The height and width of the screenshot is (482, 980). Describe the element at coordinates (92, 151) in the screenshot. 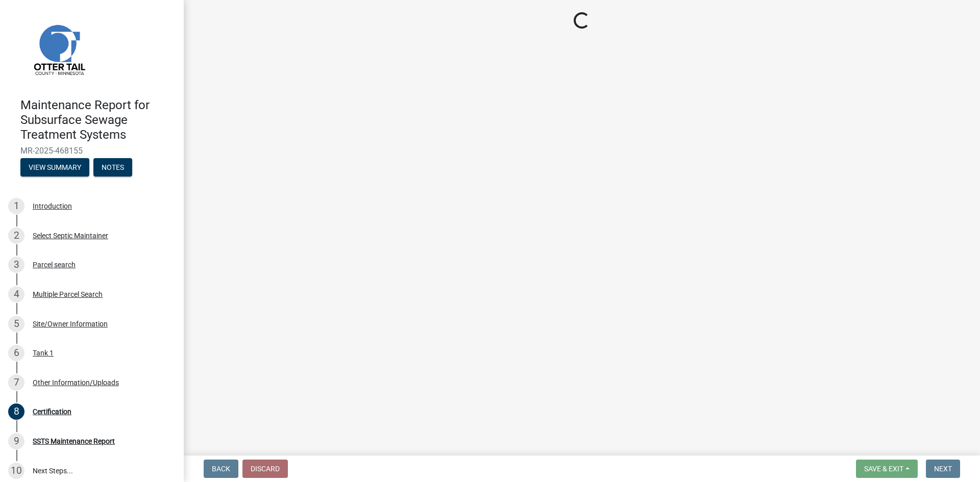

I see `span: MR-2025-468155` at that location.